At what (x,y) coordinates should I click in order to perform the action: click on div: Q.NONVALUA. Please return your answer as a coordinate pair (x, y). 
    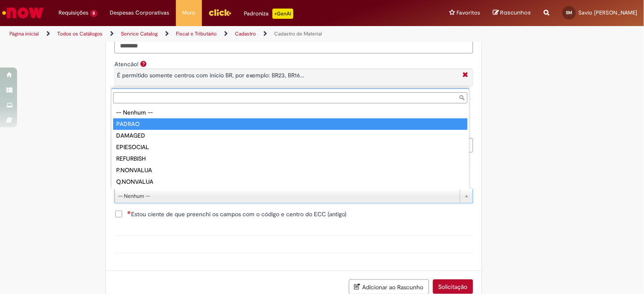
    Looking at the image, I should click on (291, 182).